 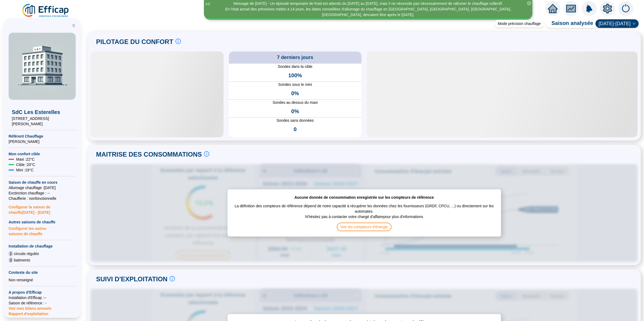 I want to click on span: SUIVI D'EXPLOITATION, so click(x=132, y=280).